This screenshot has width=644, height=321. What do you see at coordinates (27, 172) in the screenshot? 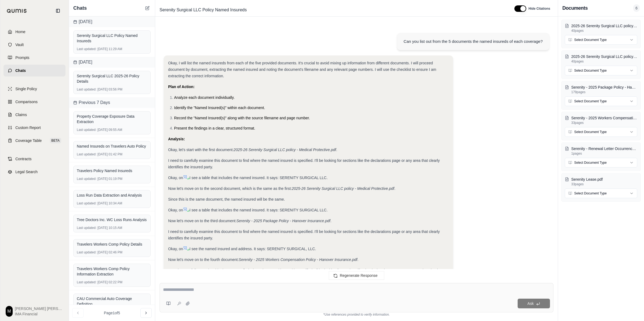
I see `span: Legal Search` at bounding box center [27, 172].